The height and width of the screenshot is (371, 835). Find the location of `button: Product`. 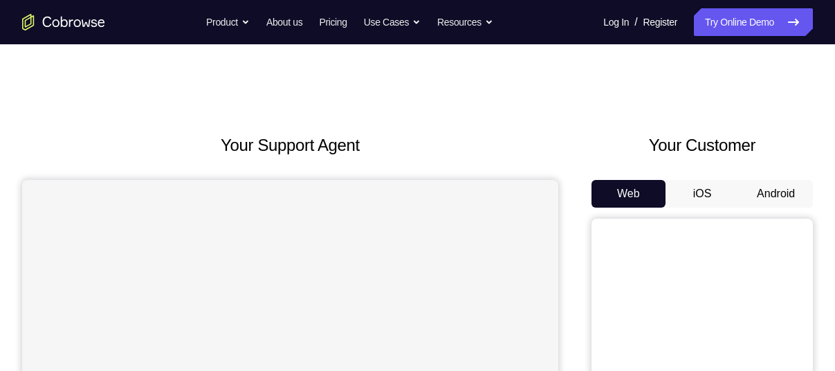

button: Product is located at coordinates (228, 22).